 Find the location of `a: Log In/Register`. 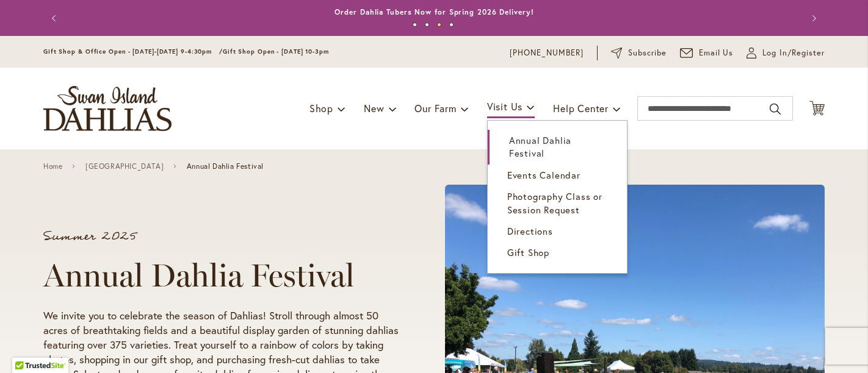

a: Log In/Register is located at coordinates (785, 53).